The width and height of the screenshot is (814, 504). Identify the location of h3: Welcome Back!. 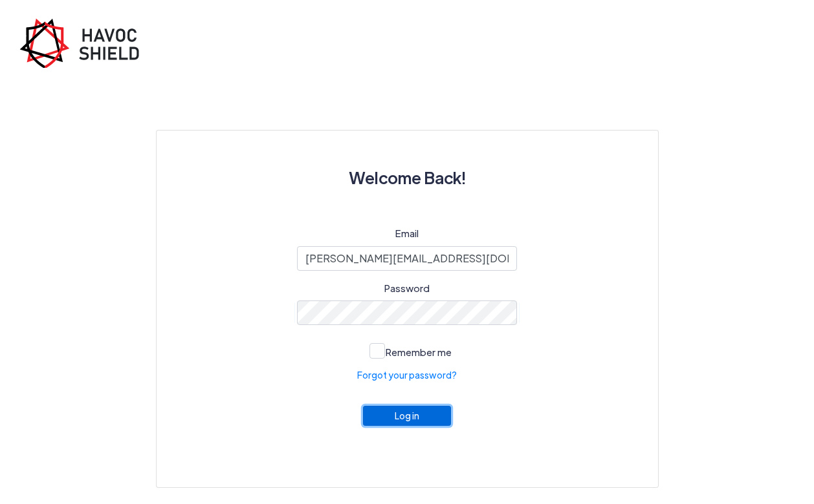
(407, 178).